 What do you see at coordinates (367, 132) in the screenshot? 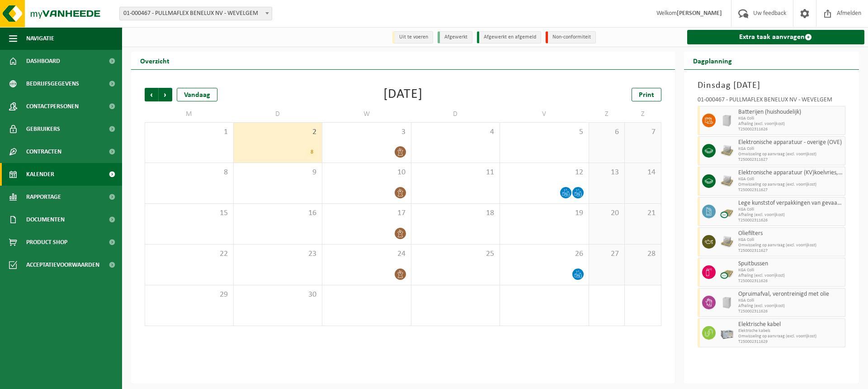
I see `span: 3` at bounding box center [367, 132].